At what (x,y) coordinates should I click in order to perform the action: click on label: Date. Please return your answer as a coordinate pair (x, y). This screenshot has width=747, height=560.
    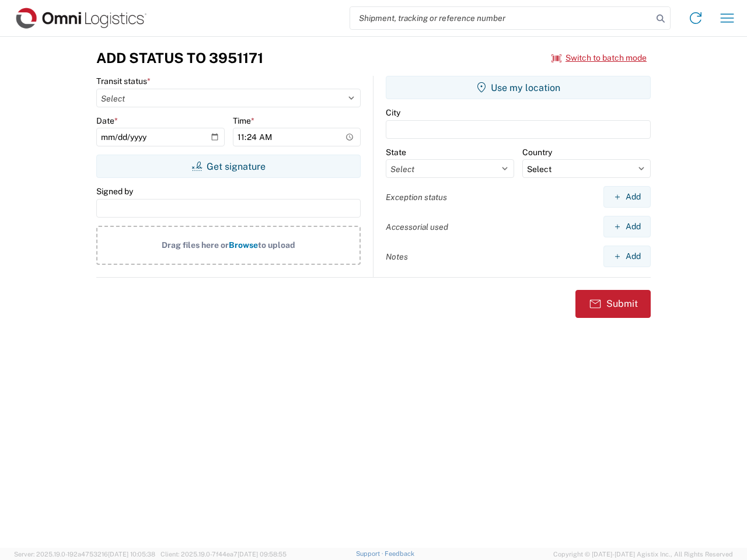
    Looking at the image, I should click on (107, 121).